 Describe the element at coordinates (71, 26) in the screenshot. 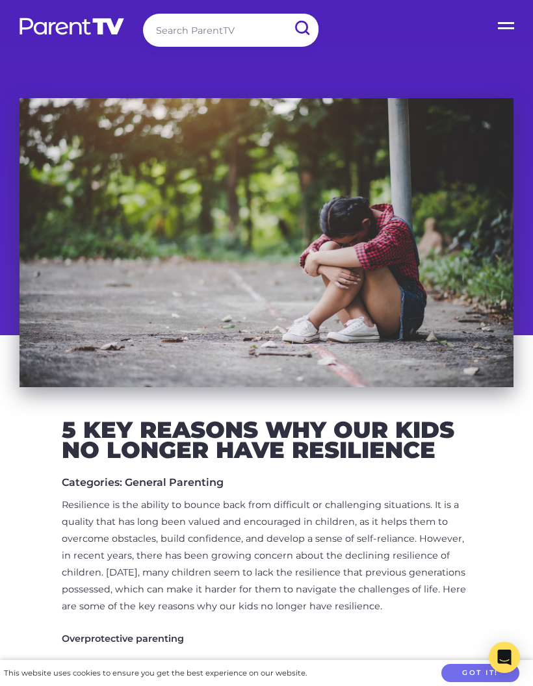

I see `img: parenttv-logo-white.4c85aaf.svg` at that location.